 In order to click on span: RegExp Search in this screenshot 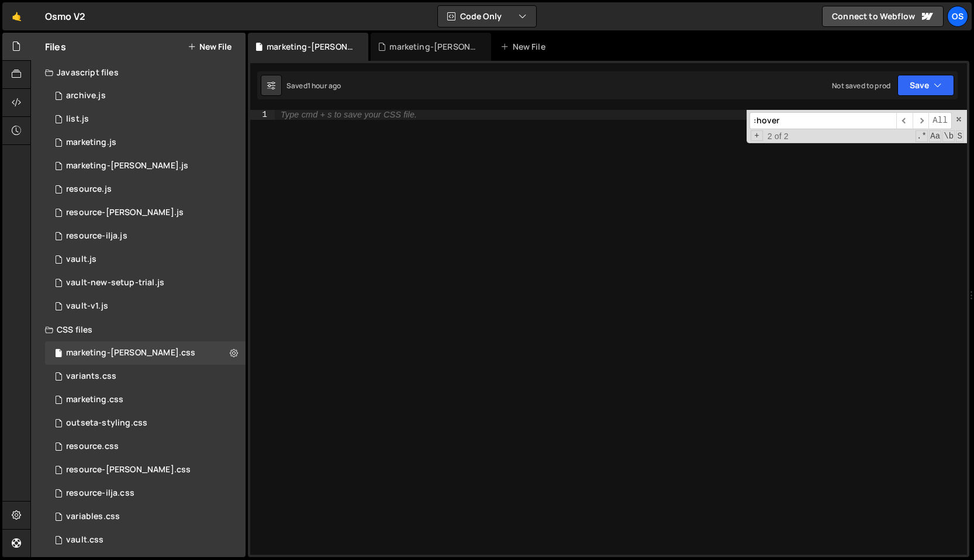, I will do `click(922, 137)`.